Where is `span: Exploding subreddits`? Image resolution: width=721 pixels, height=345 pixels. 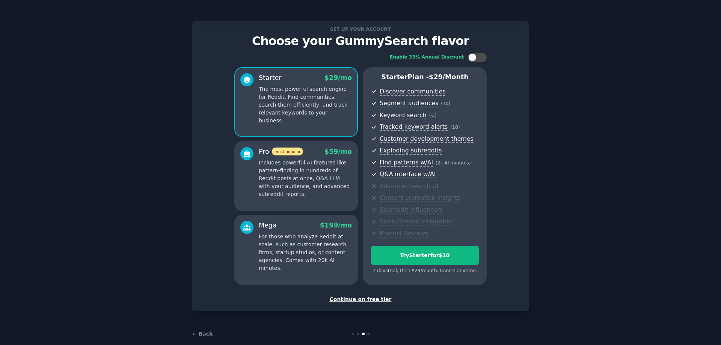
span: Exploding subreddits is located at coordinates (411, 151).